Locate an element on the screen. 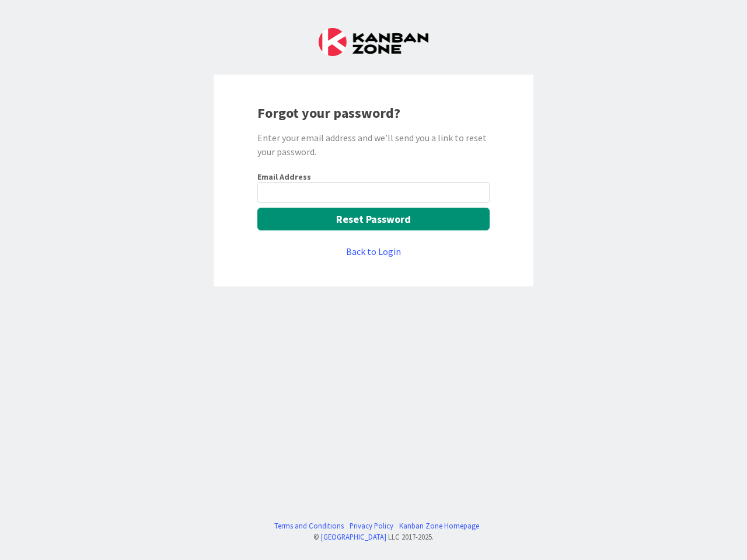  div: © LLC 2017- 2025 . is located at coordinates (374, 536).